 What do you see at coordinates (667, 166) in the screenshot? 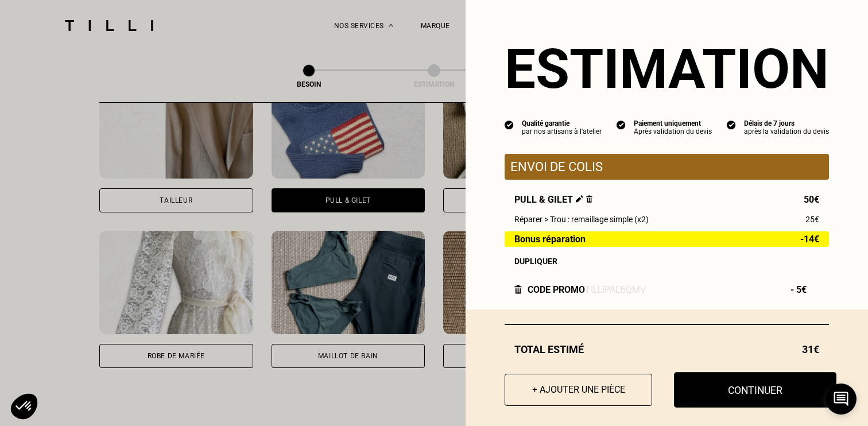
I see `p: Envoi de colis` at bounding box center [667, 166].